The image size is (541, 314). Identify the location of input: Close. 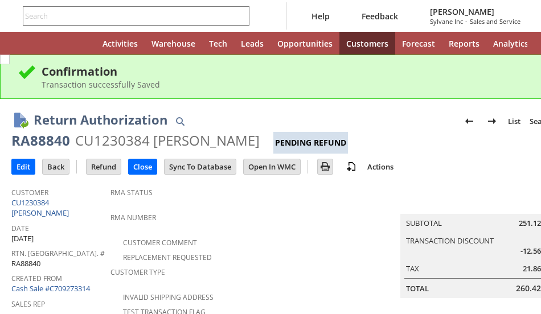
(142, 167).